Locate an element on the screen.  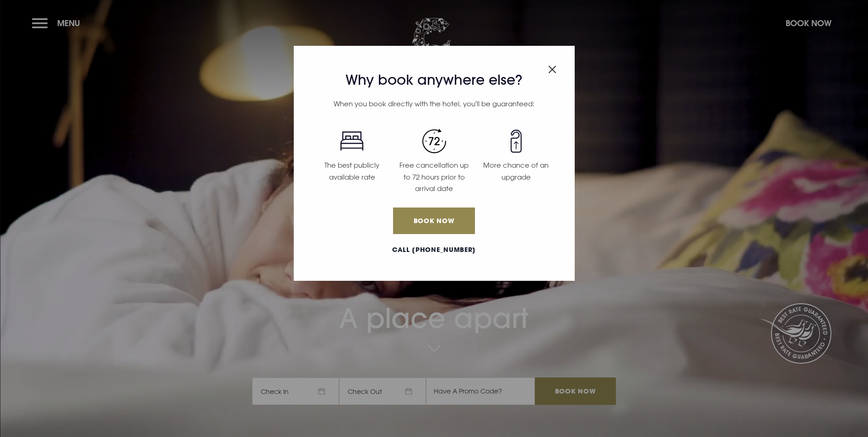
p: Free cancellation up to 72 hours prior to arrival date is located at coordinates (434, 177).